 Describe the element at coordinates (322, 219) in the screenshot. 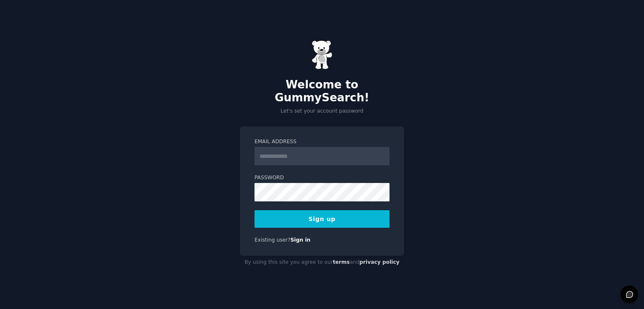

I see `button: Sign up` at that location.